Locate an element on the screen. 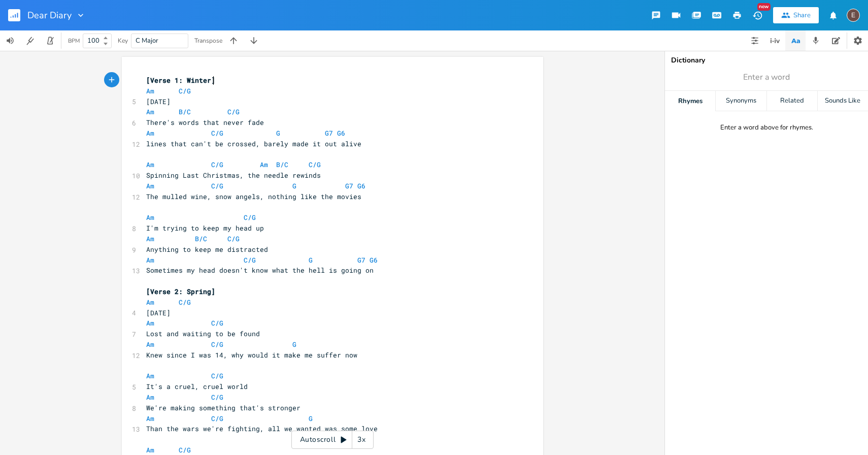 This screenshot has height=455, width=868. div: Key is located at coordinates (122, 40).